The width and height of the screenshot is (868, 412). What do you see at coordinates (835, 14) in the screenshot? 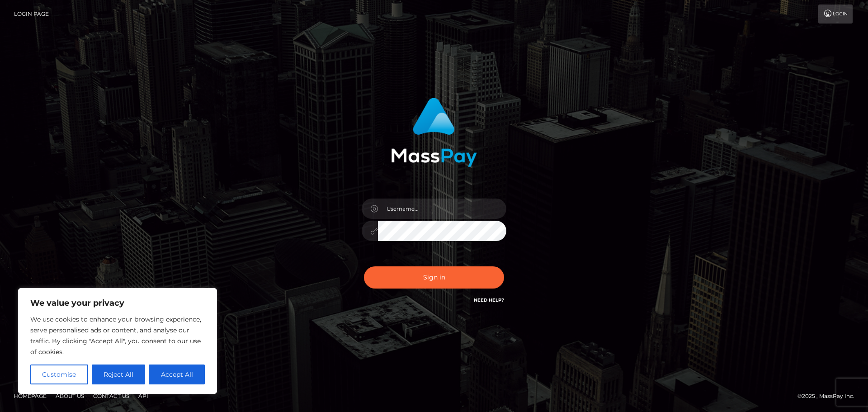
I see `a: Login` at bounding box center [835, 14].